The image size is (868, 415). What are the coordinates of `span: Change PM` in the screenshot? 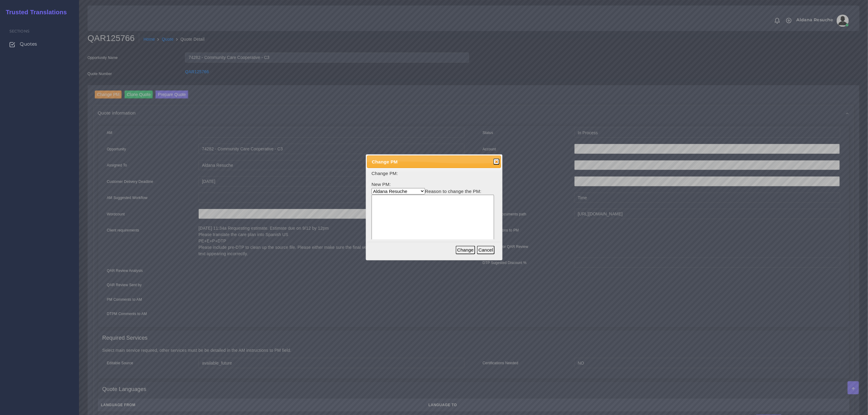 It's located at (428, 162).